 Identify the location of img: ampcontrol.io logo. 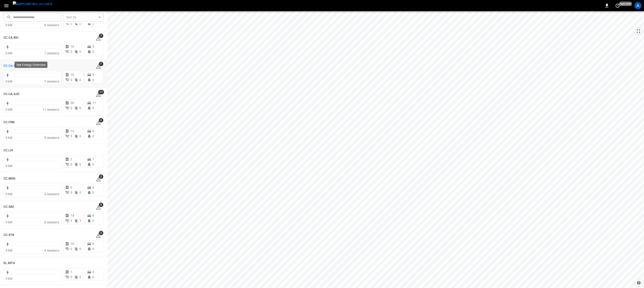
(33, 4).